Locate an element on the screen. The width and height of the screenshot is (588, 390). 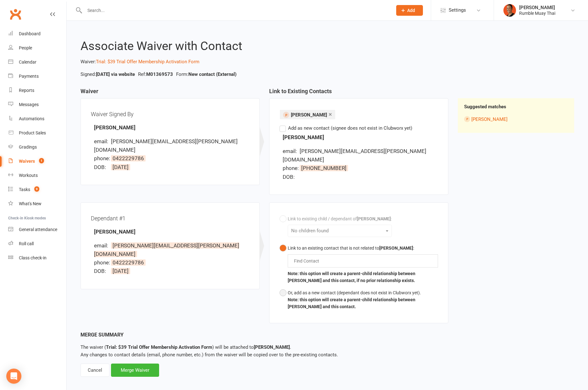
p: Waiver: is located at coordinates (327, 62).